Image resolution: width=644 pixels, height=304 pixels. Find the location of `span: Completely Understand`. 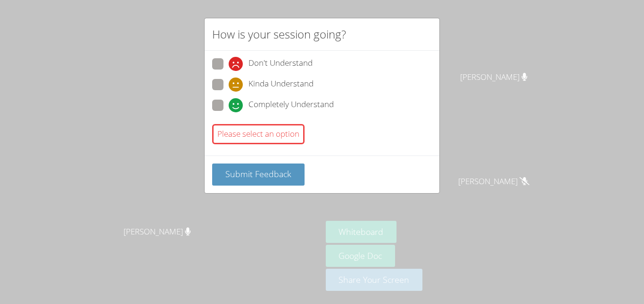

span: Completely Understand is located at coordinates (291, 105).